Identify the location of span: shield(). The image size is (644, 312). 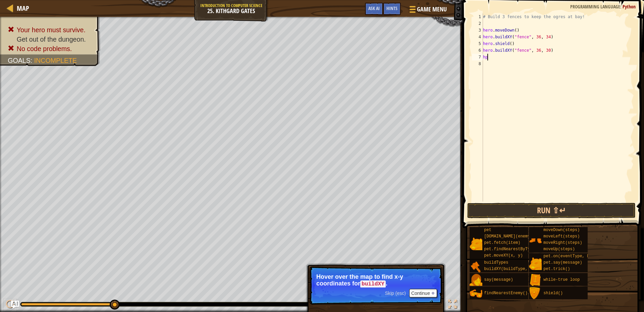
(553, 293).